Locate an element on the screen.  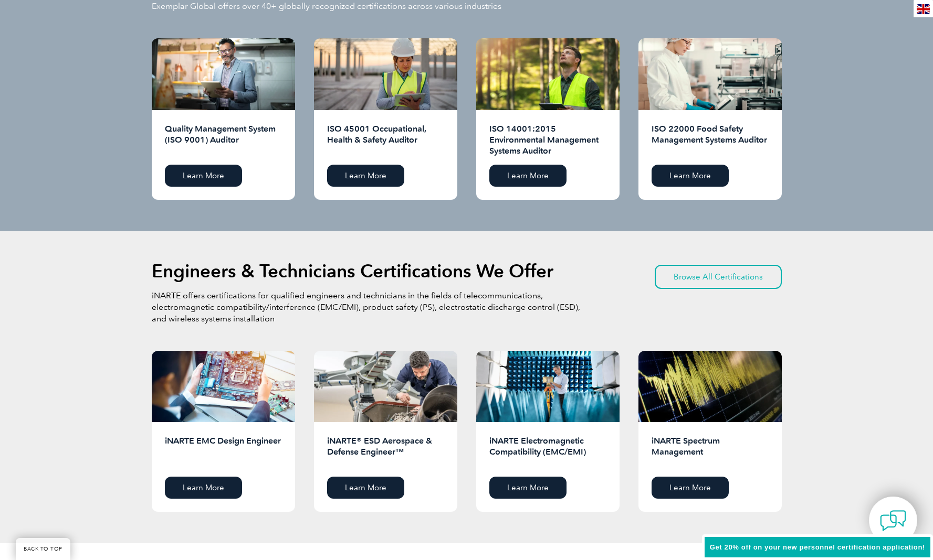
img: en is located at coordinates (923, 9).